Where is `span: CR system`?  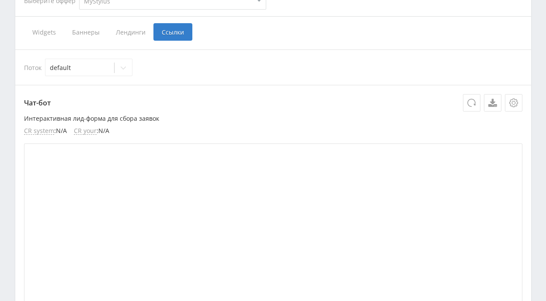 span: CR system is located at coordinates (39, 131).